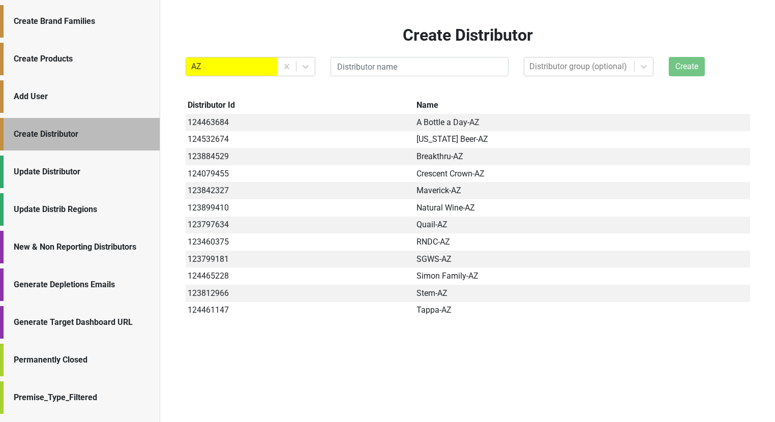  I want to click on td: Simon Family-AZ, so click(582, 276).